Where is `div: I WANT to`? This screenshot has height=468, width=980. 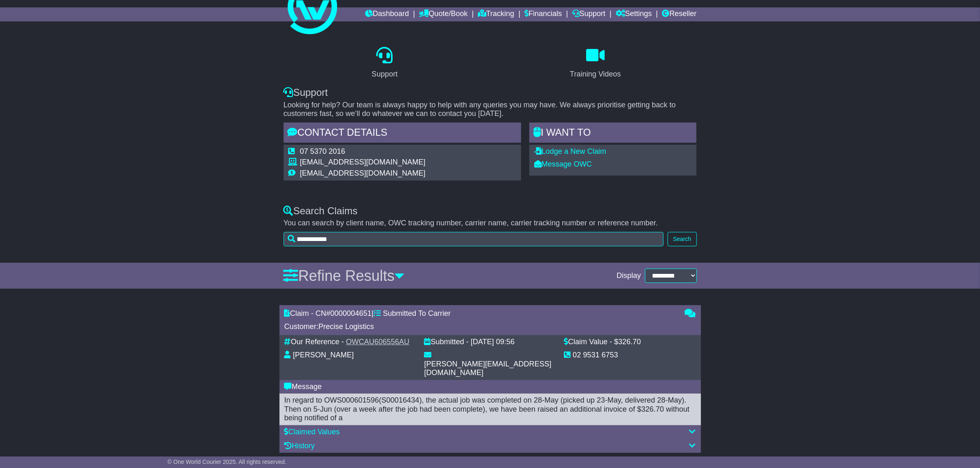 div: I WANT to is located at coordinates (612, 134).